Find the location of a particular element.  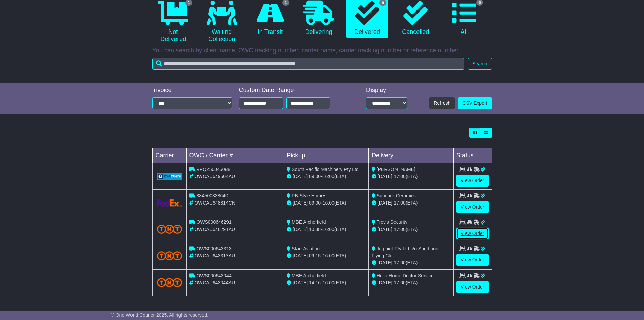

span: 10:38 is located at coordinates (315, 229).